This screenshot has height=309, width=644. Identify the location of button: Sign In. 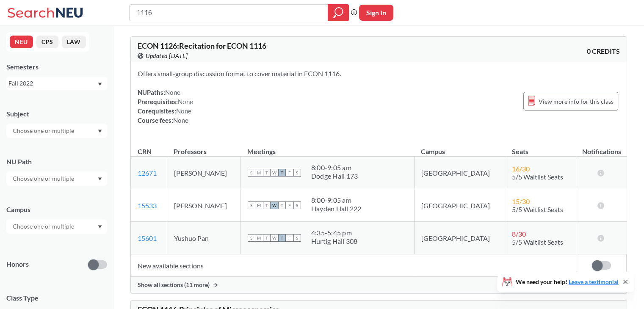
(376, 13).